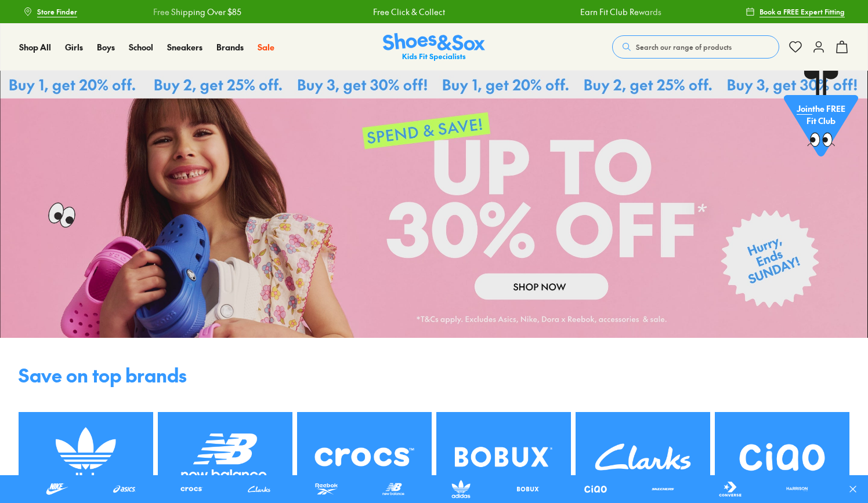 The height and width of the screenshot is (503, 868). Describe the element at coordinates (35, 47) in the screenshot. I see `span: Shop All` at that location.